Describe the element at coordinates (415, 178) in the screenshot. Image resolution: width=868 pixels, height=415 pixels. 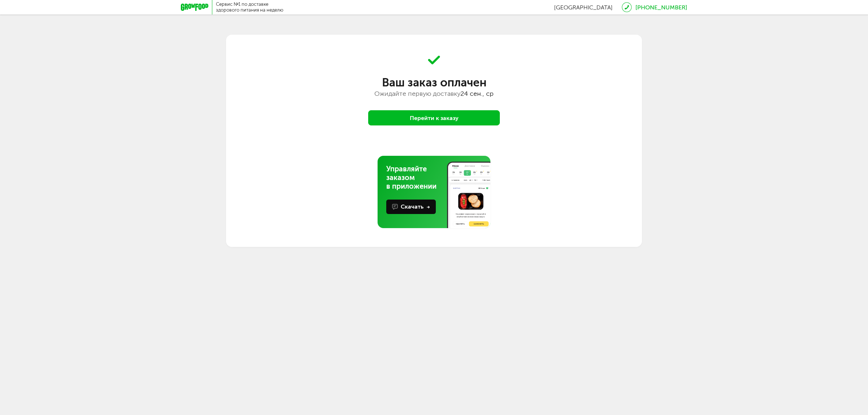
I see `div: Управляйте заказом в приложении` at that location.